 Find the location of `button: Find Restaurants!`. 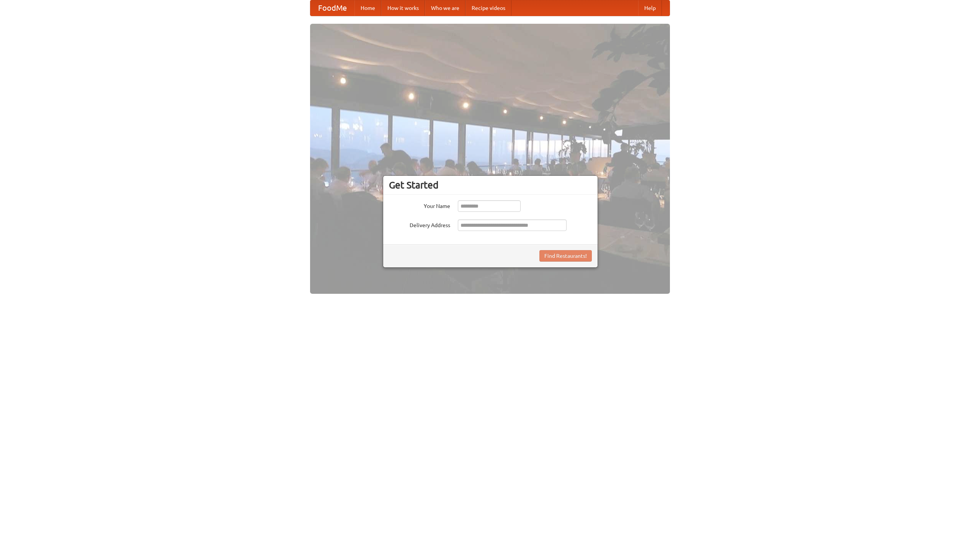

button: Find Restaurants! is located at coordinates (566, 256).